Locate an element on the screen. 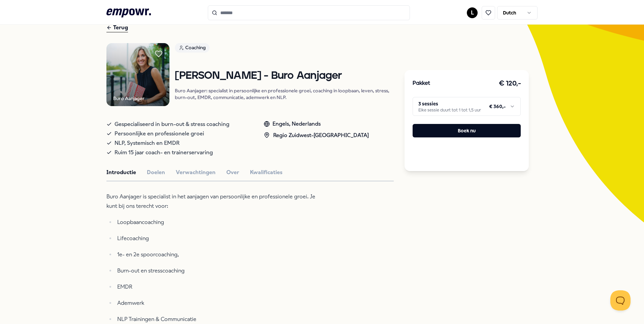 The image size is (644, 324). p: NLP Trainingen & Communicatie is located at coordinates (221, 319).